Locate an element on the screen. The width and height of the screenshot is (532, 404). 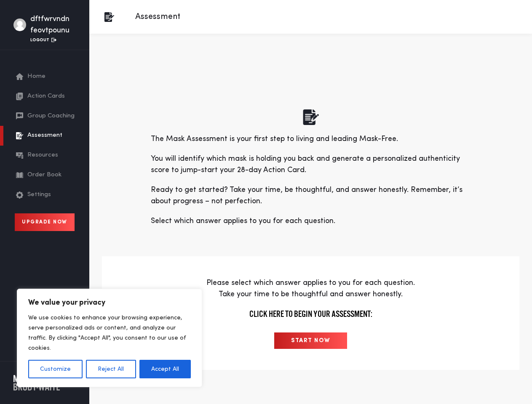
span: Settings is located at coordinates (39, 195).